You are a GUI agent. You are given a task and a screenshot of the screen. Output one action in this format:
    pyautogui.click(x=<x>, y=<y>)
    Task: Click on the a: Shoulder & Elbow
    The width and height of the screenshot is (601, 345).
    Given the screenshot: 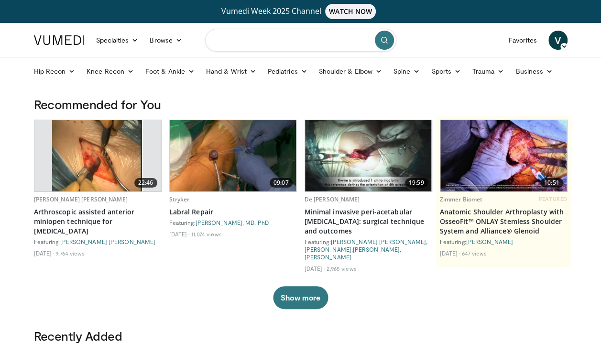 What is the action you would take?
    pyautogui.click(x=350, y=71)
    